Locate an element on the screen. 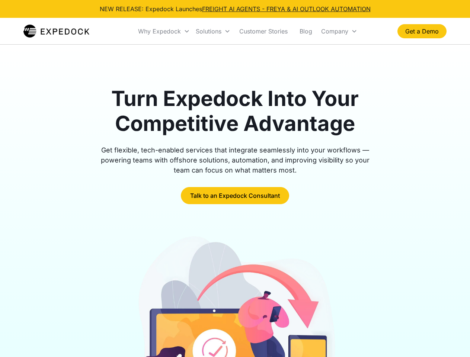 The image size is (470, 357). div: Get flexible, tech-enabled services that integrate seamlessly into your workflows — powering team... is located at coordinates (235, 160).